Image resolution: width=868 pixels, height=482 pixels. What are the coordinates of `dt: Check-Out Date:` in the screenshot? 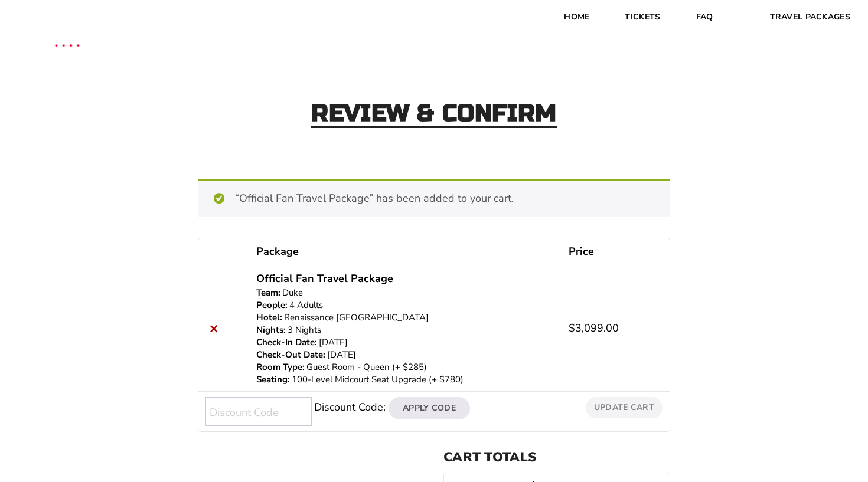 It's located at (291, 355).